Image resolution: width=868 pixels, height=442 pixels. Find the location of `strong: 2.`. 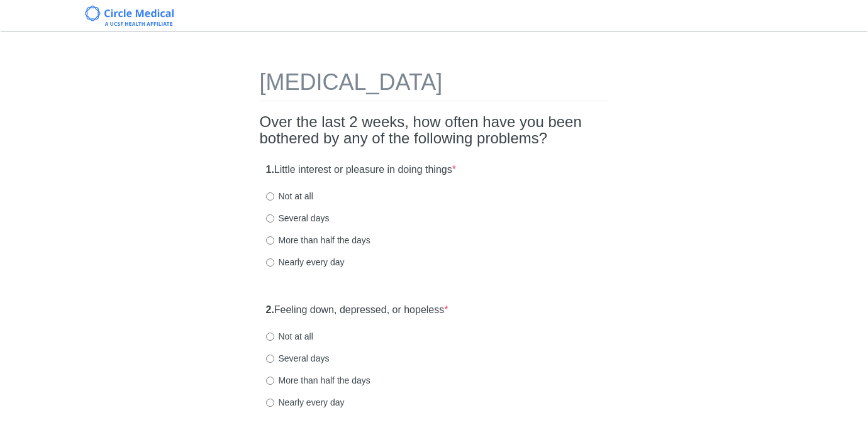

strong: 2. is located at coordinates (270, 309).